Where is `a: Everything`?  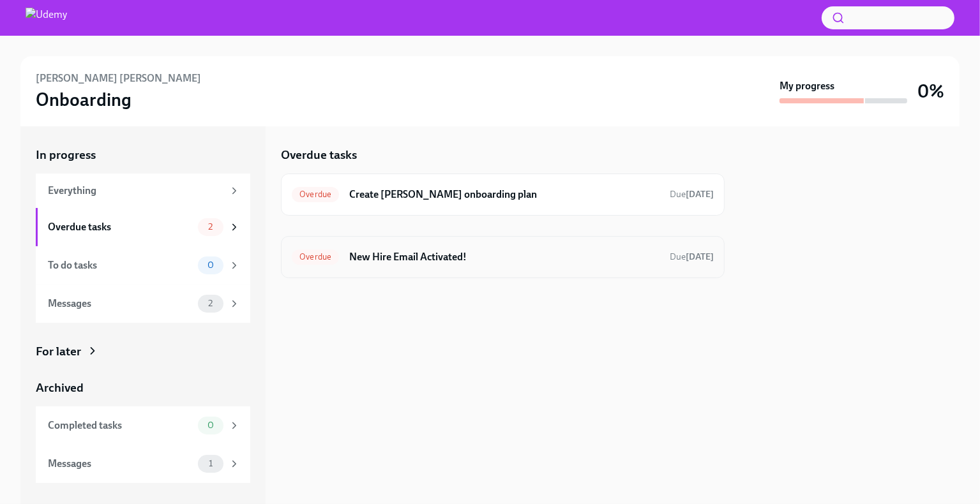
a: Everything is located at coordinates (143, 191).